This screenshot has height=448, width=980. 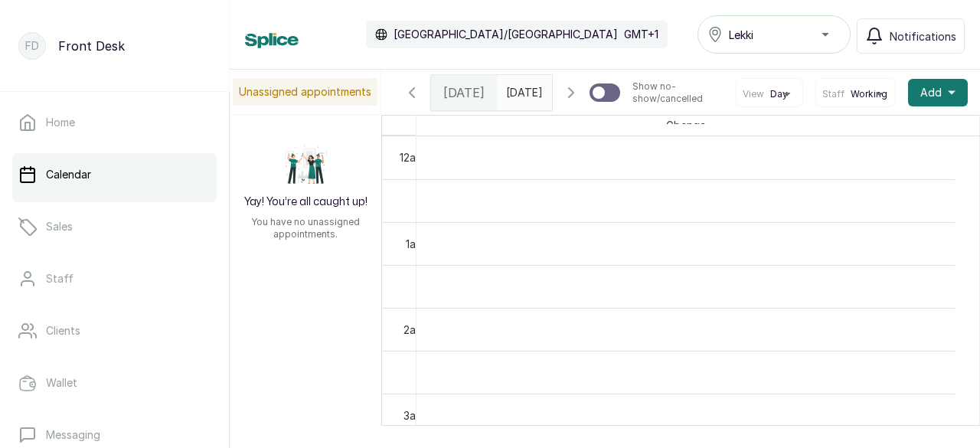 I want to click on div: 12am, so click(x=412, y=157).